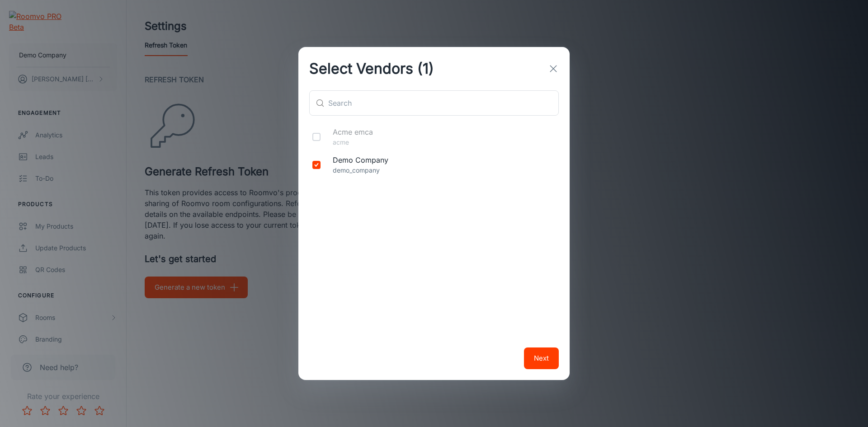  I want to click on h2: Select Vendors (1), so click(372, 69).